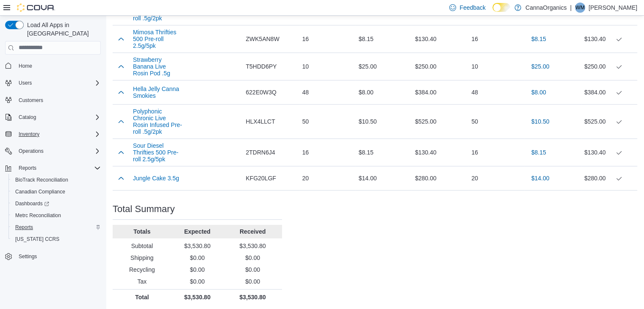 The height and width of the screenshot is (309, 644). What do you see at coordinates (158, 122) in the screenshot?
I see `button: Polyphonic Chronic Live Rosin Infused Pre-roll .5g/2pk` at bounding box center [158, 122].